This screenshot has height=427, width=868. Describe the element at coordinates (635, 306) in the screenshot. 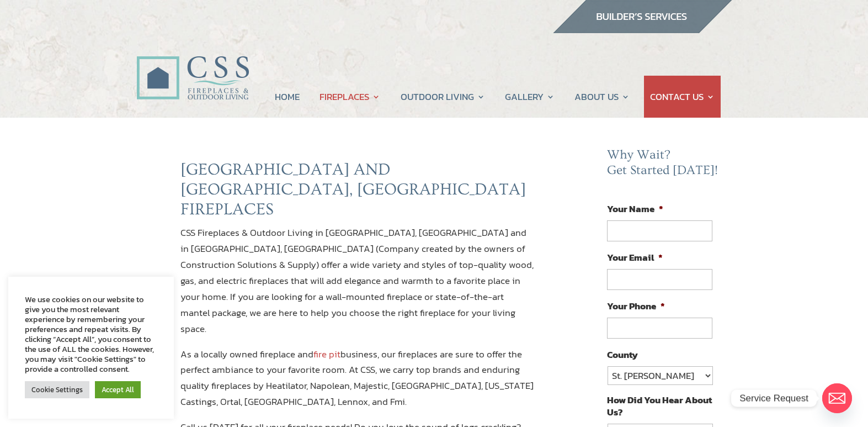

I see `label: Your Phone` at that location.